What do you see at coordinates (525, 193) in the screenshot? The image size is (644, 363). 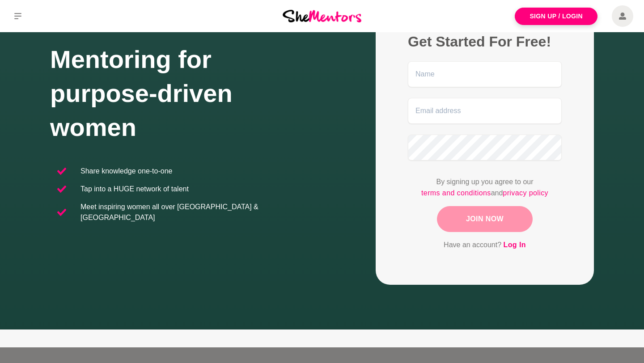 I see `a: privacy policy` at bounding box center [525, 193].